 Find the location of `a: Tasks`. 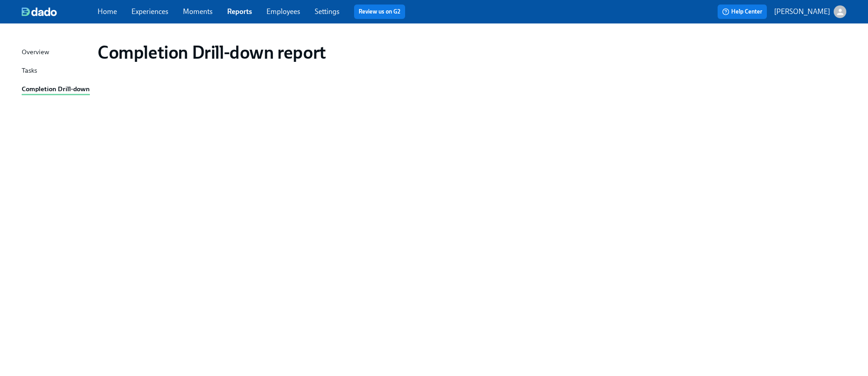

a: Tasks is located at coordinates (56, 71).